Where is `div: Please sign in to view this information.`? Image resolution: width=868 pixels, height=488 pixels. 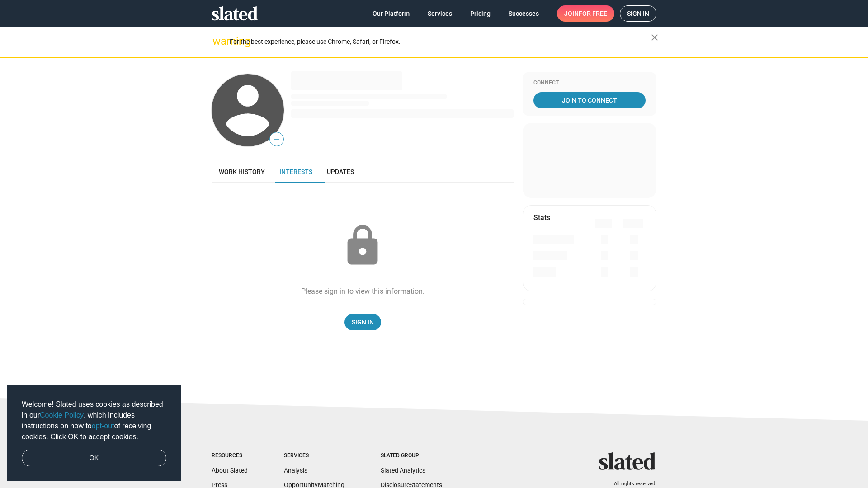
div: Please sign in to view this information. is located at coordinates (363, 291).